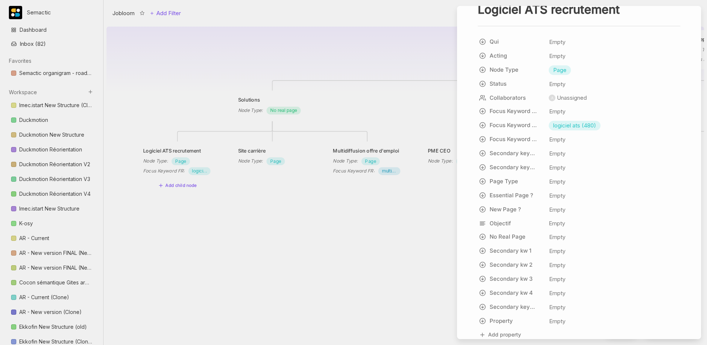 The image size is (707, 345). Describe the element at coordinates (514, 98) in the screenshot. I see `span: Collaborators` at that location.